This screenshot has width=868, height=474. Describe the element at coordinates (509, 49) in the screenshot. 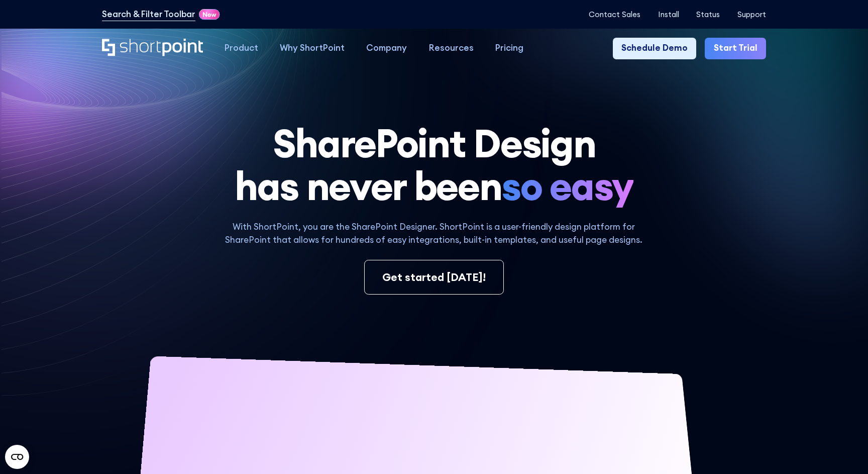

I see `div: Pricing` at that location.